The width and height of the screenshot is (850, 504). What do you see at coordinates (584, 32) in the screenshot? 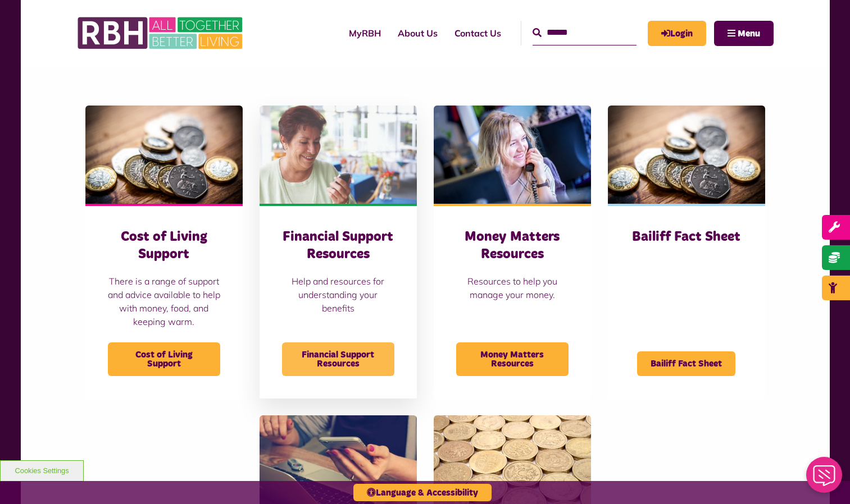
I see `input: Search` at bounding box center [584, 32].